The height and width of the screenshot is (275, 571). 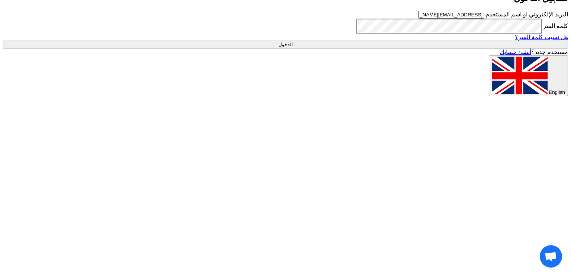 I want to click on img: en-US.png, so click(x=520, y=75).